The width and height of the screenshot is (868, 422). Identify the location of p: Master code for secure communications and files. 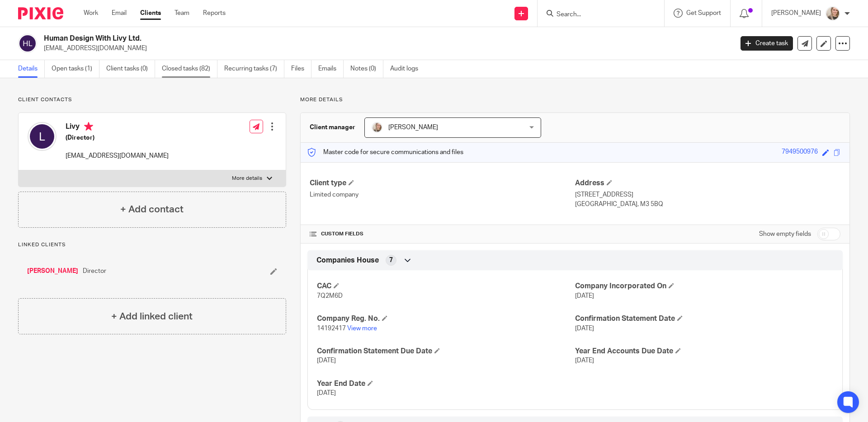
(386, 152).